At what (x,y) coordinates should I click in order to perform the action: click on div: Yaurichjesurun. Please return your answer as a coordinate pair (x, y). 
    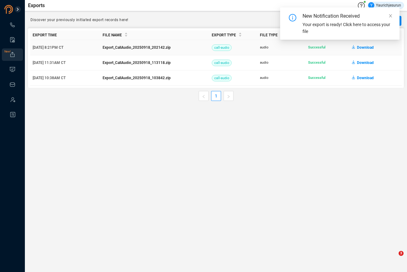
    Looking at the image, I should click on (384, 5).